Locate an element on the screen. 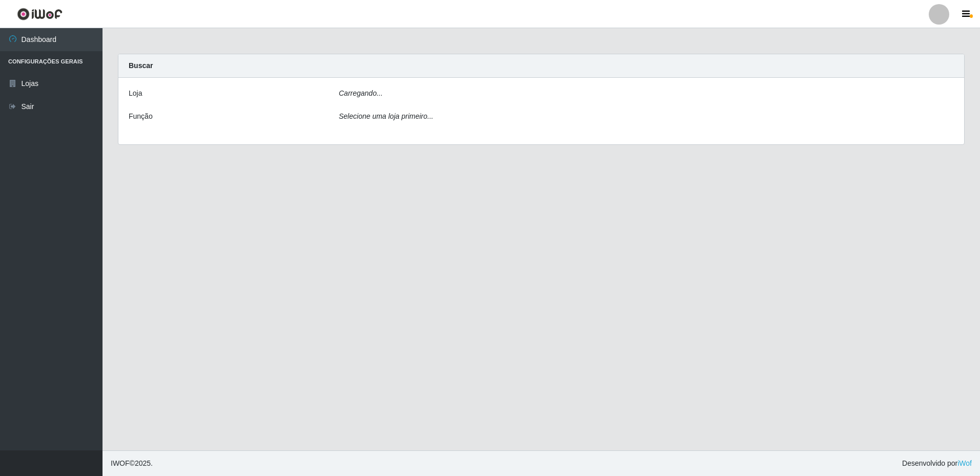 This screenshot has height=476, width=980. label: Loja is located at coordinates (136, 93).